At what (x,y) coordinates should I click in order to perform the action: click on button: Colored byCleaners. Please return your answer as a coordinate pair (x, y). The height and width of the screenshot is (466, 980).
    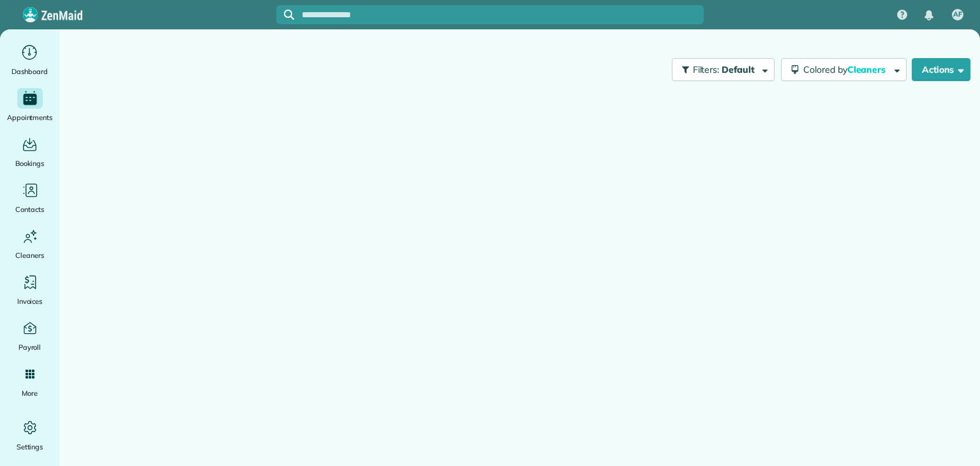
    Looking at the image, I should click on (844, 70).